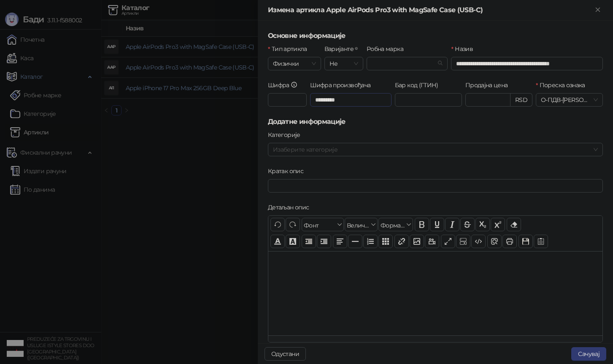 The width and height of the screenshot is (613, 364). What do you see at coordinates (417, 242) in the screenshot?
I see `button: Слика` at bounding box center [417, 242].